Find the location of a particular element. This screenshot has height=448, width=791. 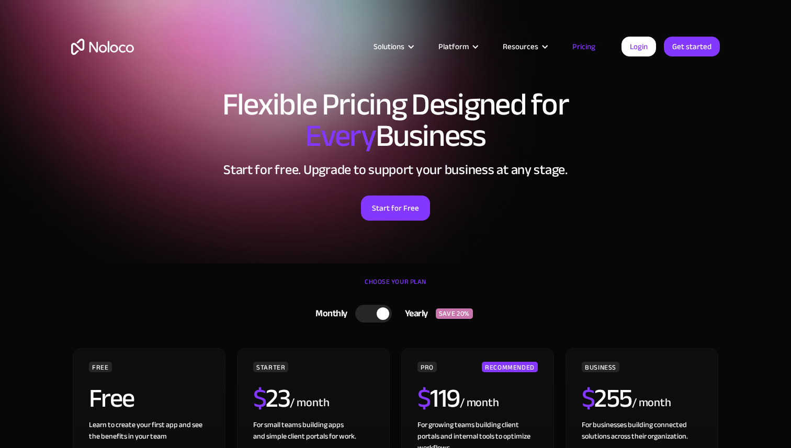

a: Start for Free is located at coordinates (396, 208).